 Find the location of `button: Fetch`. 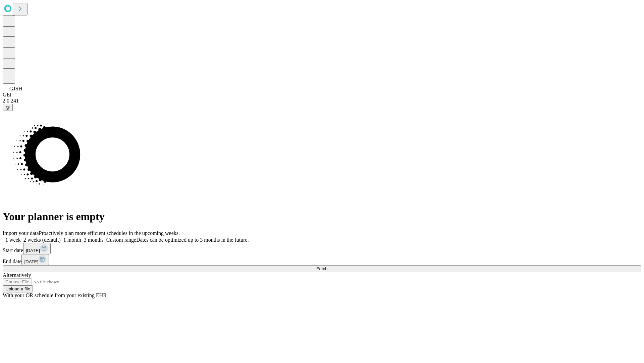

button: Fetch is located at coordinates (322, 268).